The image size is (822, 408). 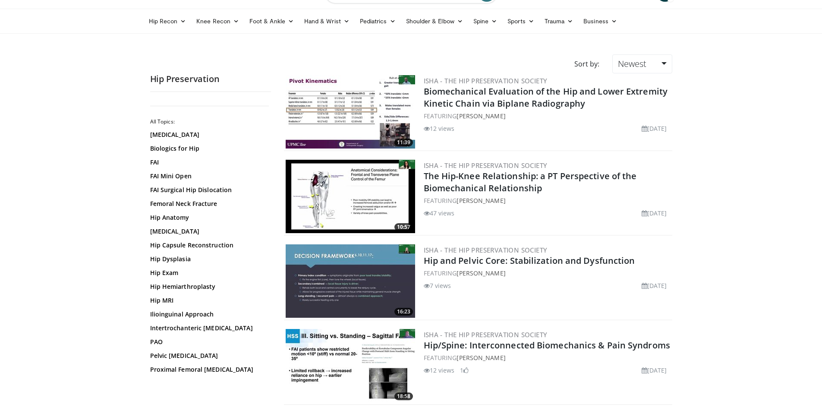 What do you see at coordinates (351, 196) in the screenshot?
I see `img: 292c1307-4274-4cce-a4ae-b6cd8cf7e8aa.300x170_q85_crop-smart_upscale.jpg` at bounding box center [351, 196].